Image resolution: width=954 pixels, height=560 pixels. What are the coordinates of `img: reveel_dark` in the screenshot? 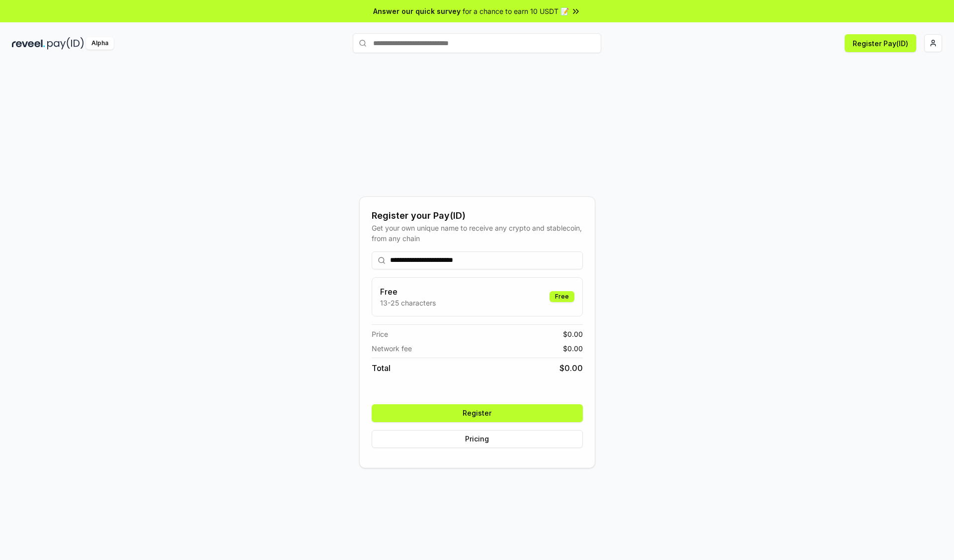 It's located at (28, 43).